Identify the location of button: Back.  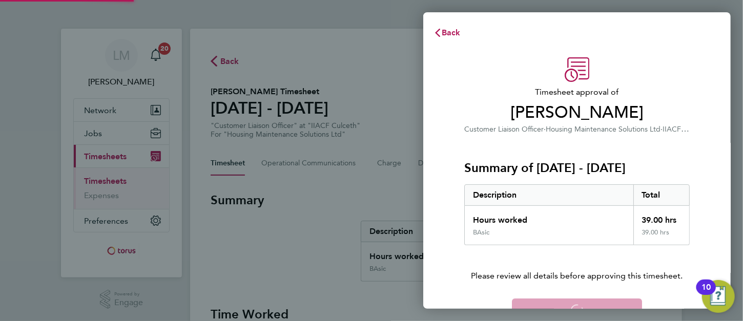
(447, 33).